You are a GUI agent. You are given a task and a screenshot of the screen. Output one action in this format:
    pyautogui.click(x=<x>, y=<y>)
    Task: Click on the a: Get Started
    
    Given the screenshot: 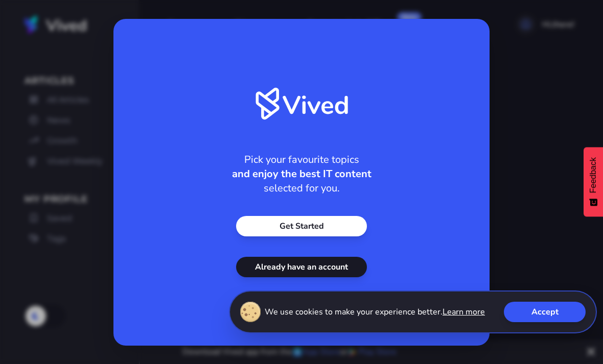 What is the action you would take?
    pyautogui.click(x=302, y=226)
    